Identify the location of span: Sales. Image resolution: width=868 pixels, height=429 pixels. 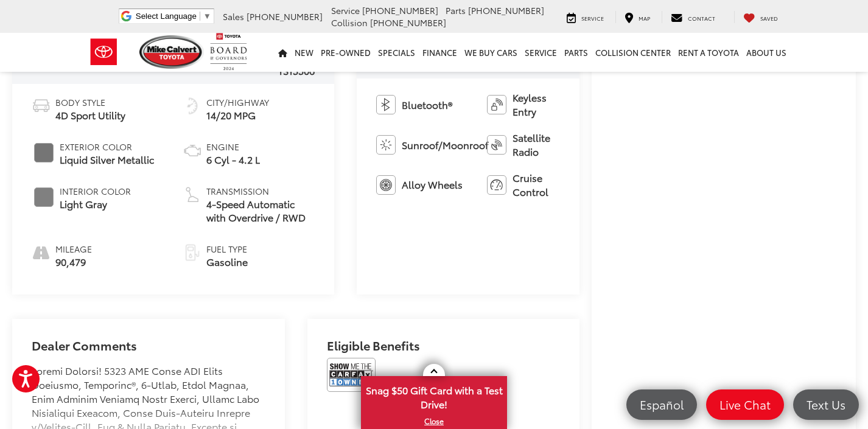
(233, 16).